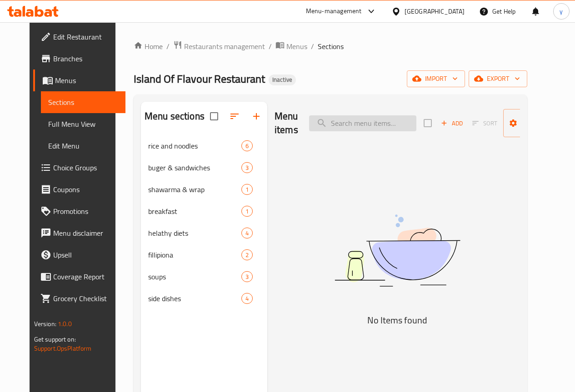 The width and height of the screenshot is (575, 392). What do you see at coordinates (85, 277) in the screenshot?
I see `span: Coverage Report` at bounding box center [85, 277].